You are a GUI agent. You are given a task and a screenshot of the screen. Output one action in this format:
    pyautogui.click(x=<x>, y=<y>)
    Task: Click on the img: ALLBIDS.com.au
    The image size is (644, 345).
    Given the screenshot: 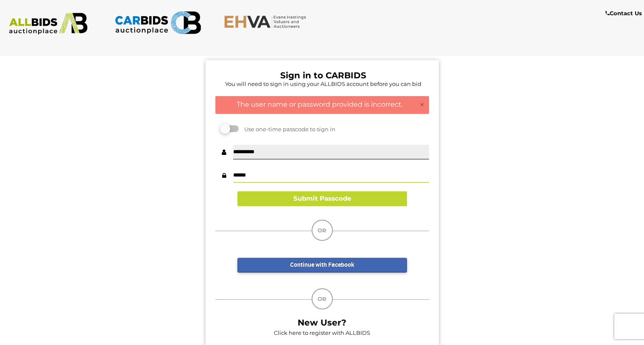 What is the action you would take?
    pyautogui.click(x=48, y=24)
    